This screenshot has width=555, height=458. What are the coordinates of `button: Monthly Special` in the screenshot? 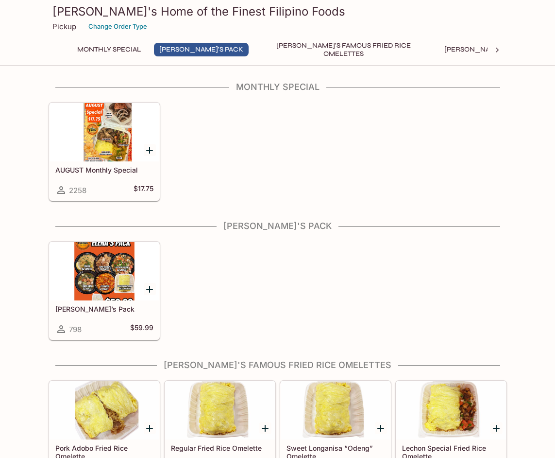 It's located at (109, 50).